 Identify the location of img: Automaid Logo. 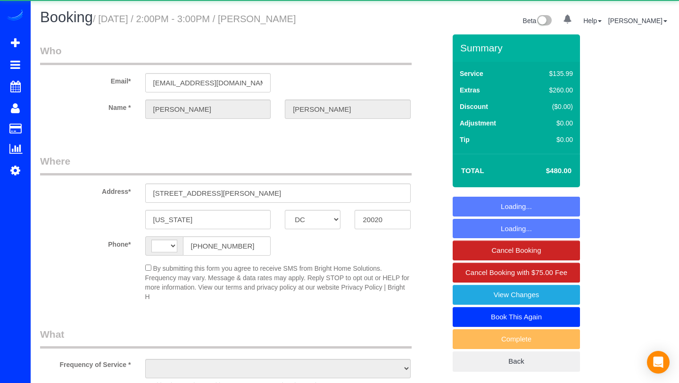
(15, 16).